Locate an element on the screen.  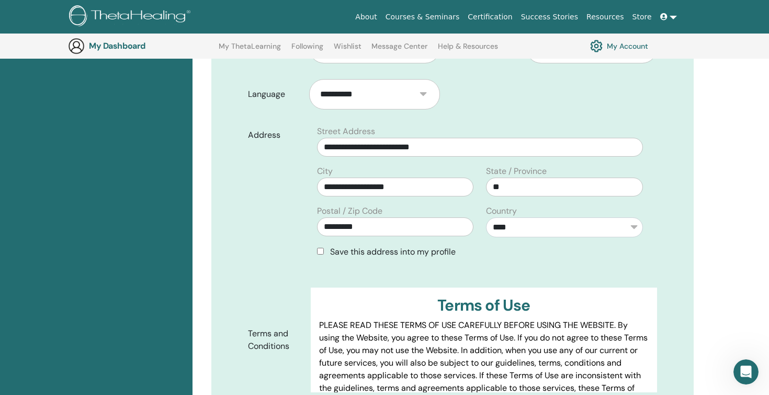
h3: My Dashboard is located at coordinates (141, 46).